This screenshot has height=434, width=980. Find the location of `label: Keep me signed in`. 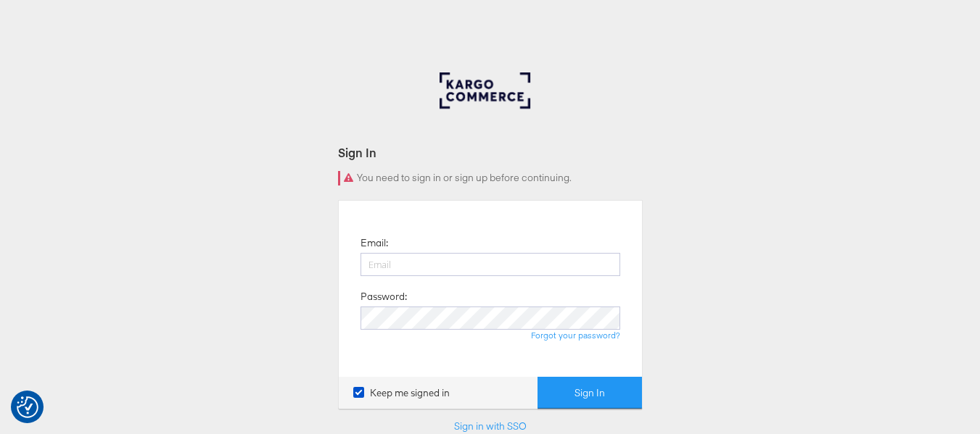

label: Keep me signed in is located at coordinates (401, 393).